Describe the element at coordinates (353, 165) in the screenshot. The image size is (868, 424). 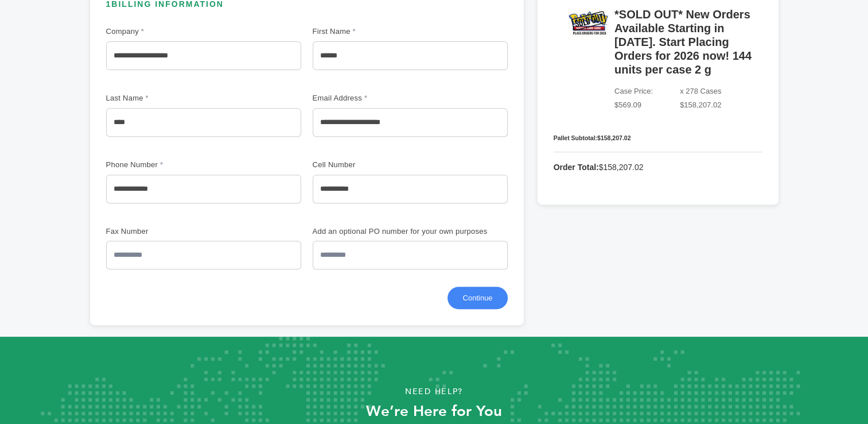
I see `label: Cell Number` at that location.